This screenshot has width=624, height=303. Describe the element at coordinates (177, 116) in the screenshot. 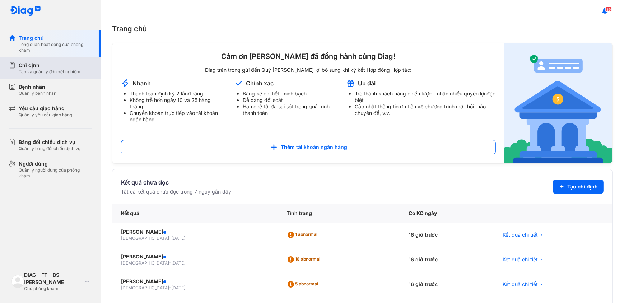

I see `li: Chuyển khoản trực tiếp vào tài khoản ngân hàng` at that location.